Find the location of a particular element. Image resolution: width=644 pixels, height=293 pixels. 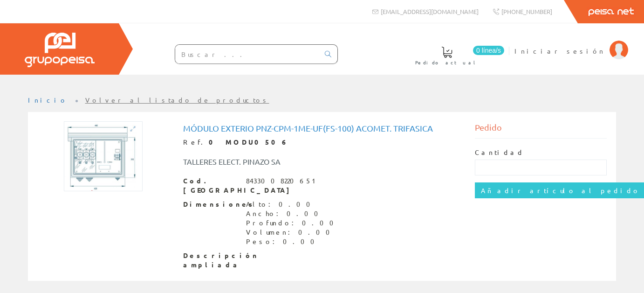

img: Foto artículo Módulo Exterio PNZ-CPM-1ME-UF(FS-100) Acomet. Trifasica (169.96904024768x150) is located at coordinates (103, 156).